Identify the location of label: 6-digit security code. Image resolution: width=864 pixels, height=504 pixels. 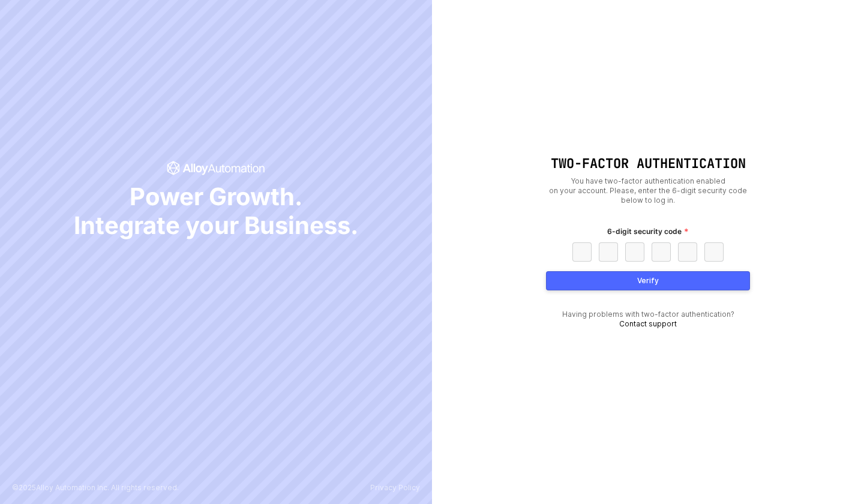
(648, 232).